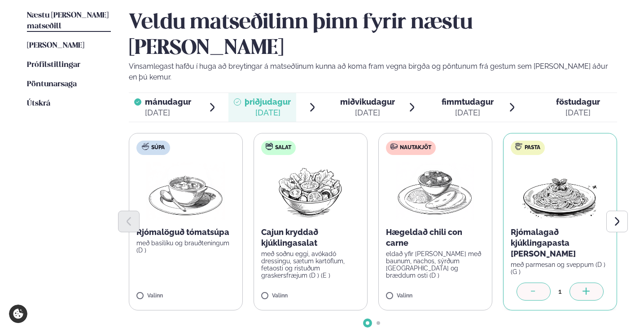 The height and width of the screenshot is (332, 644). I want to click on img: Spagetti.png, so click(560, 191).